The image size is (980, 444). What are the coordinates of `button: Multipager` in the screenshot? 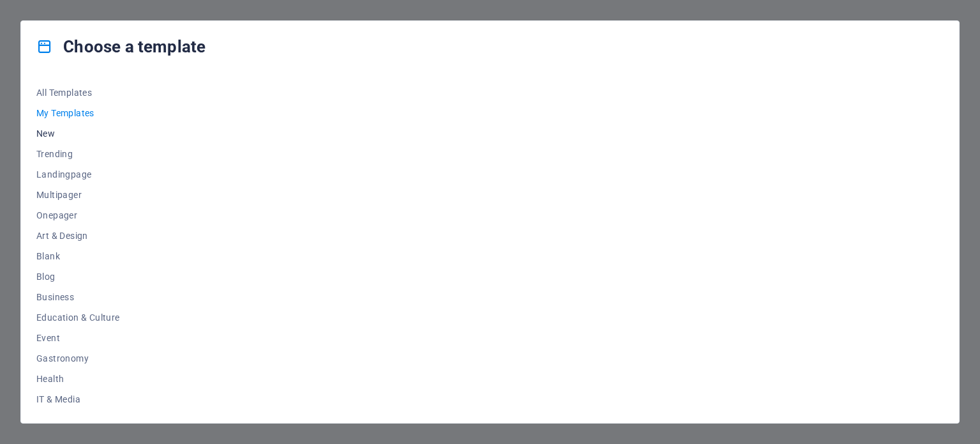 It's located at (78, 195).